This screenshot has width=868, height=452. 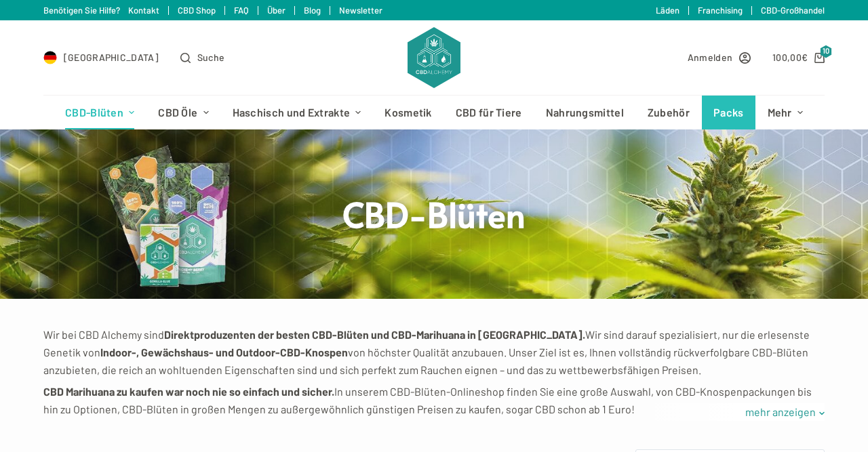 I want to click on a: Packs, so click(x=729, y=112).